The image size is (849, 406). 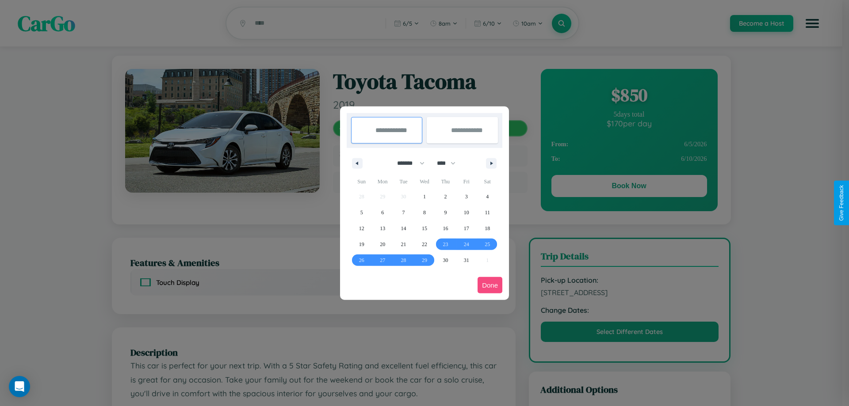 I want to click on button: 4, so click(x=487, y=197).